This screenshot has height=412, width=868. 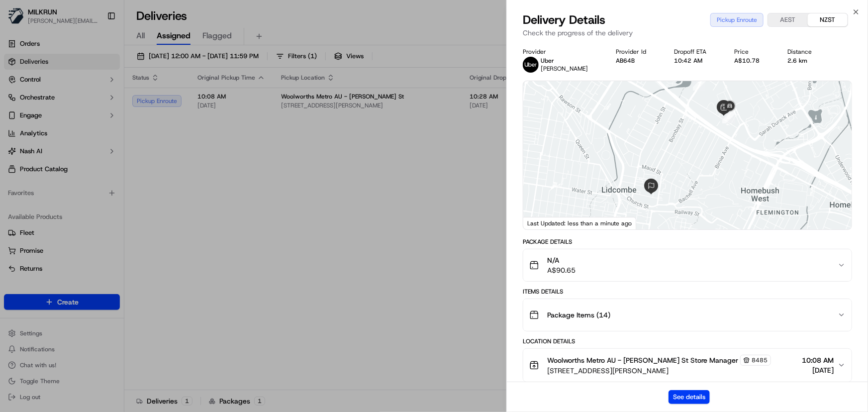 What do you see at coordinates (699, 84) in the screenshot?
I see `div: 1` at bounding box center [699, 84].